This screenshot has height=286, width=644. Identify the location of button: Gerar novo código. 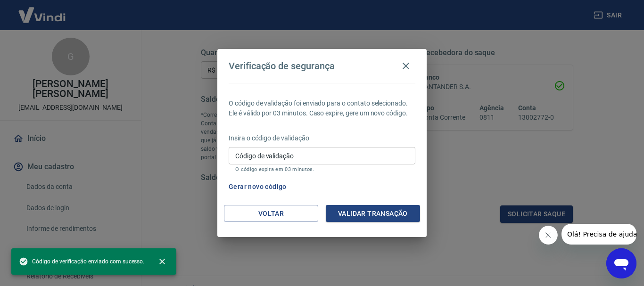
(257, 187).